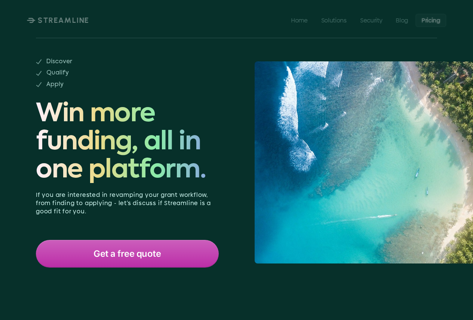 This screenshot has height=320, width=473. I want to click on span: Win more funding, all in one platform., so click(127, 143).